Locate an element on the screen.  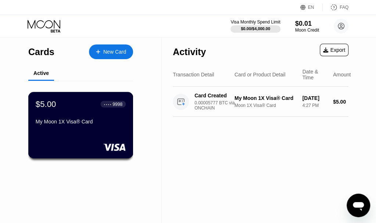
div: Amount is located at coordinates (342, 75).